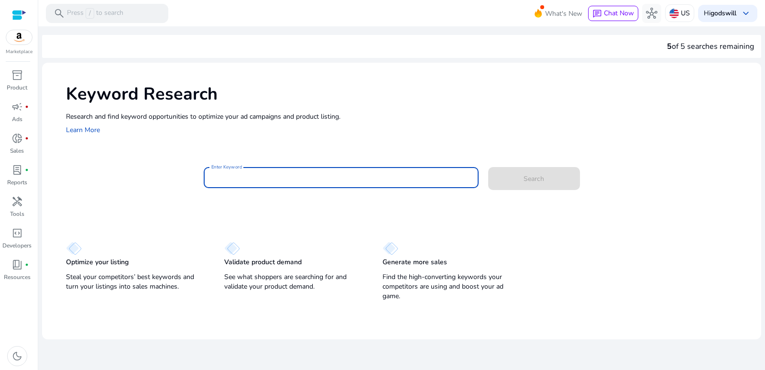  What do you see at coordinates (17, 107) in the screenshot?
I see `span: campaign` at bounding box center [17, 107].